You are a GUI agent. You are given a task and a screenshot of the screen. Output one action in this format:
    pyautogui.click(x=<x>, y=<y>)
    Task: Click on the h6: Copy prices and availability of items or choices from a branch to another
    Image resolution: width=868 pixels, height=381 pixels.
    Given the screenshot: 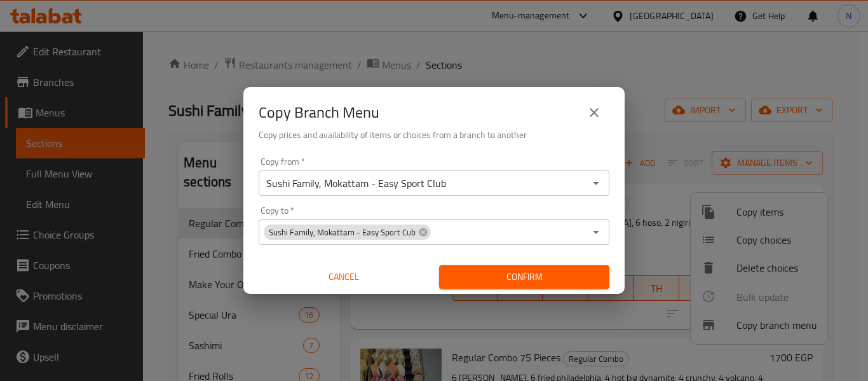 What is the action you would take?
    pyautogui.click(x=434, y=135)
    